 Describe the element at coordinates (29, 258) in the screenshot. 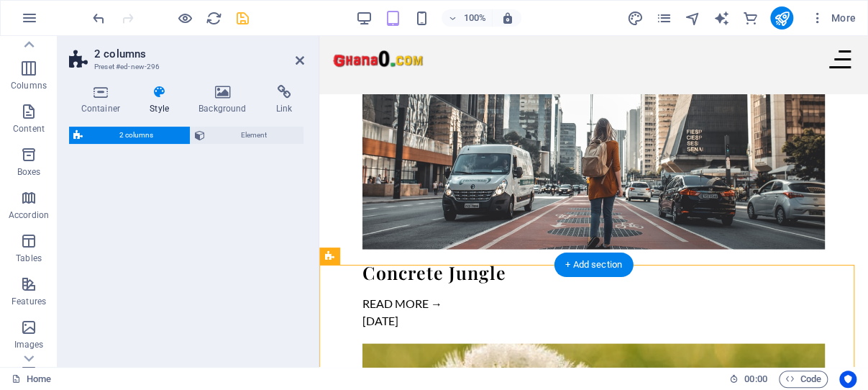

I see `p: Tables` at that location.